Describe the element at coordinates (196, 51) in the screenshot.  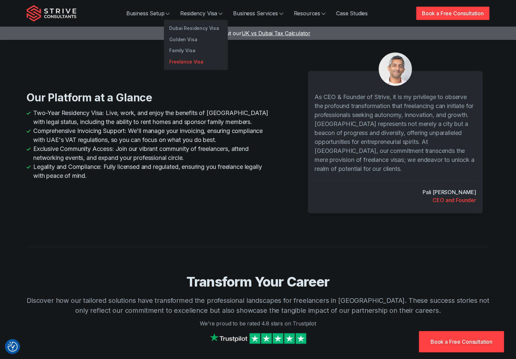
I see `a: Family Visa` at that location.